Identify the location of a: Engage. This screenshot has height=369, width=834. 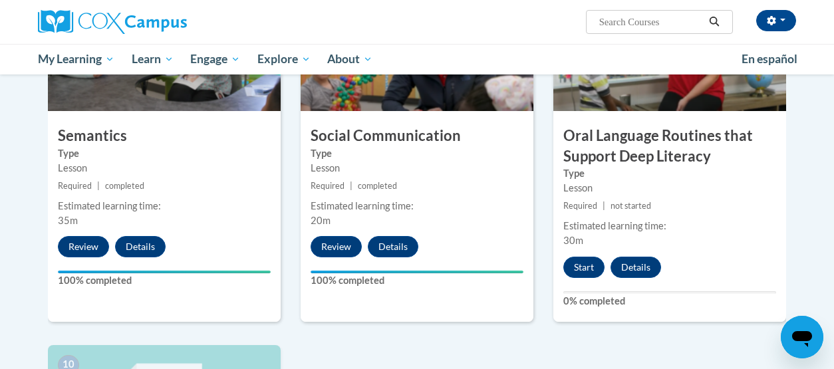
(215, 59).